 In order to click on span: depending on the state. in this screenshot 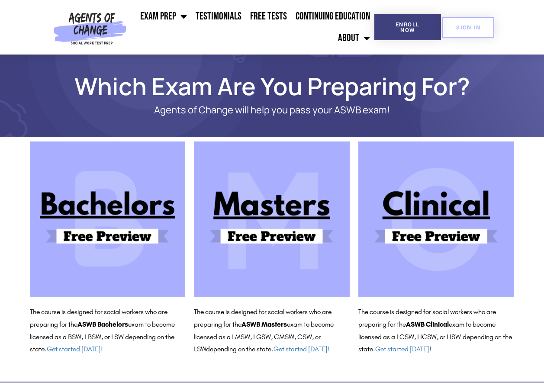, I will do `click(268, 349)`.